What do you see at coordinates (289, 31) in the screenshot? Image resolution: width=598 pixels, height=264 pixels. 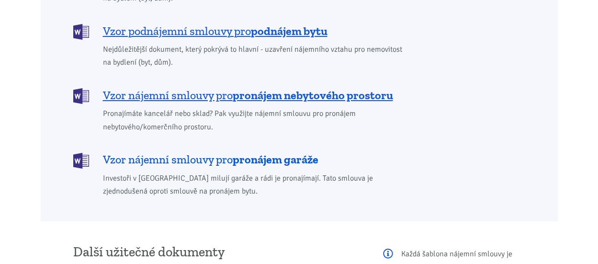 I see `b: podnájem bytu` at bounding box center [289, 31].